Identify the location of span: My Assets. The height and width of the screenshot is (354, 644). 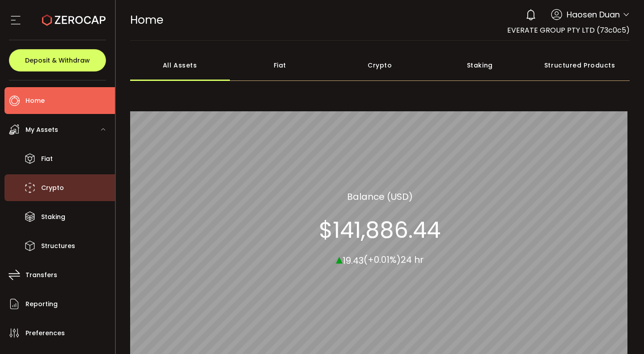
(42, 130).